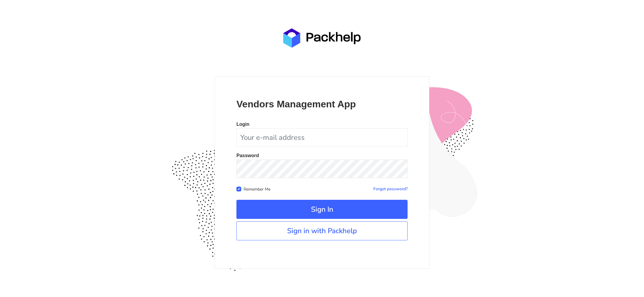 The image size is (644, 297). I want to click on a: Forgot password?, so click(390, 189).